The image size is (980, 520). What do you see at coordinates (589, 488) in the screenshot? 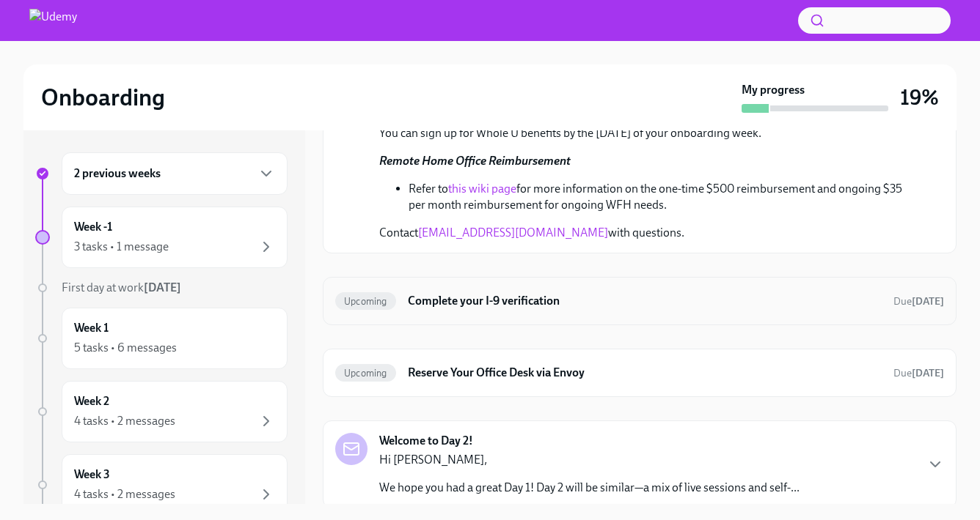
I see `p: We hope you had a great Day 1! Day 2 will be similar—a mix of live sessions and self-...` at bounding box center [589, 488].